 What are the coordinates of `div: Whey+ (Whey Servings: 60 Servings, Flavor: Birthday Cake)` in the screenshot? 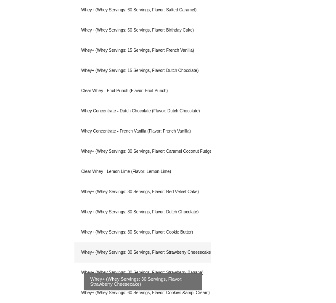 It's located at (143, 30).